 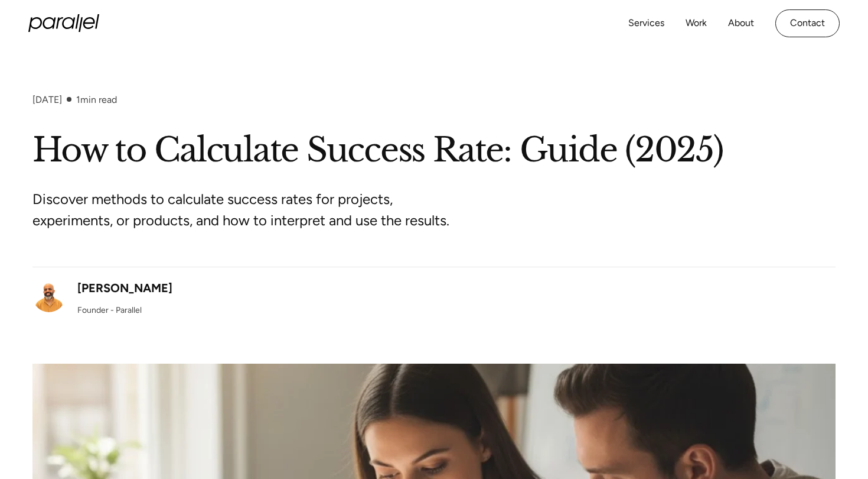 What do you see at coordinates (49, 296) in the screenshot?
I see `img: Robin Dhanwani` at bounding box center [49, 296].